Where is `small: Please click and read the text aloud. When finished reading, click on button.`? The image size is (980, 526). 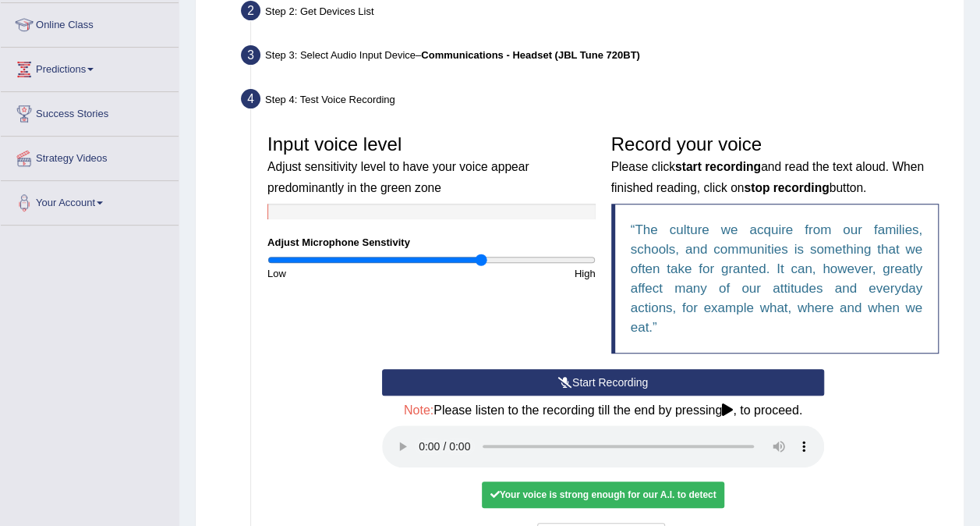 small: Please click and read the text aloud. When finished reading, click on button. is located at coordinates (767, 177).